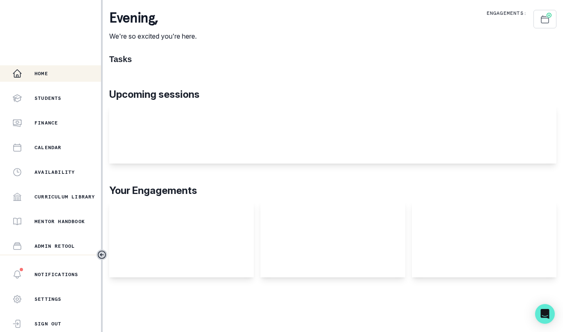 The width and height of the screenshot is (563, 332). Describe the element at coordinates (545, 314) in the screenshot. I see `div: Open Intercom Messenger` at that location.